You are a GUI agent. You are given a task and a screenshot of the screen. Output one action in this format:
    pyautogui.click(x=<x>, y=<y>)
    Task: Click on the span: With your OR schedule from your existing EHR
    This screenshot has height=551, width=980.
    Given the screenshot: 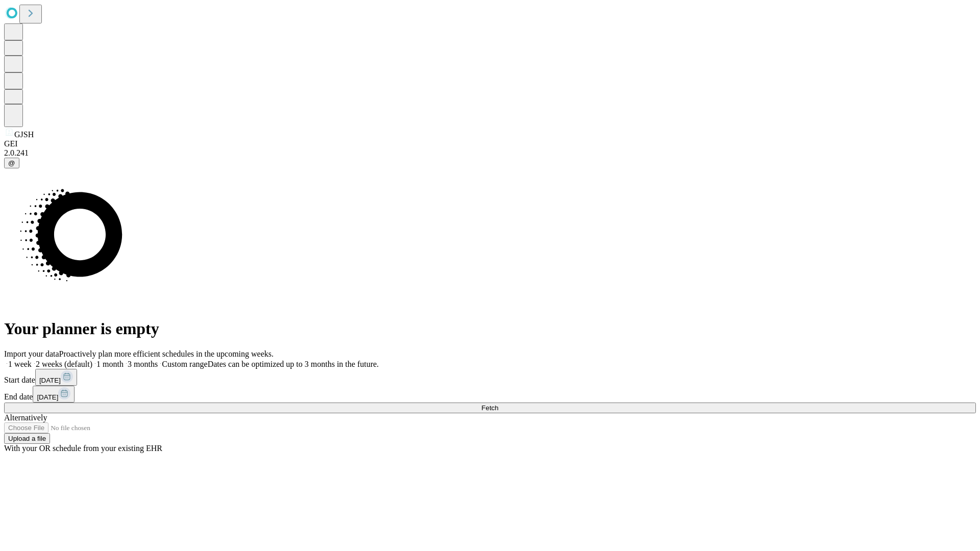 What is the action you would take?
    pyautogui.click(x=83, y=448)
    